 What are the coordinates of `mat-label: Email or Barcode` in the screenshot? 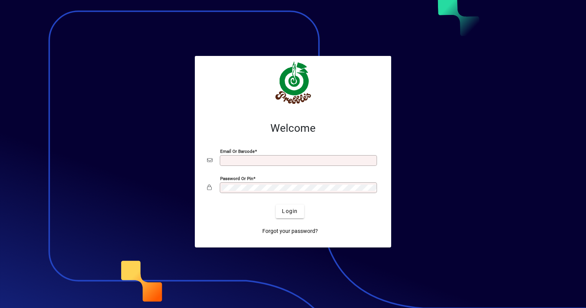 It's located at (237, 151).